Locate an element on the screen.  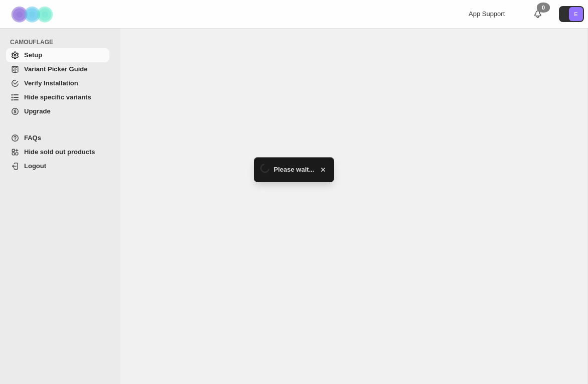
span: Verify Installation is located at coordinates (51, 83).